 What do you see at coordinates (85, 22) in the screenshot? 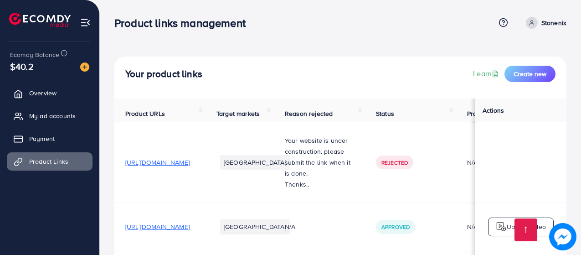
I see `img: menu` at bounding box center [85, 22].